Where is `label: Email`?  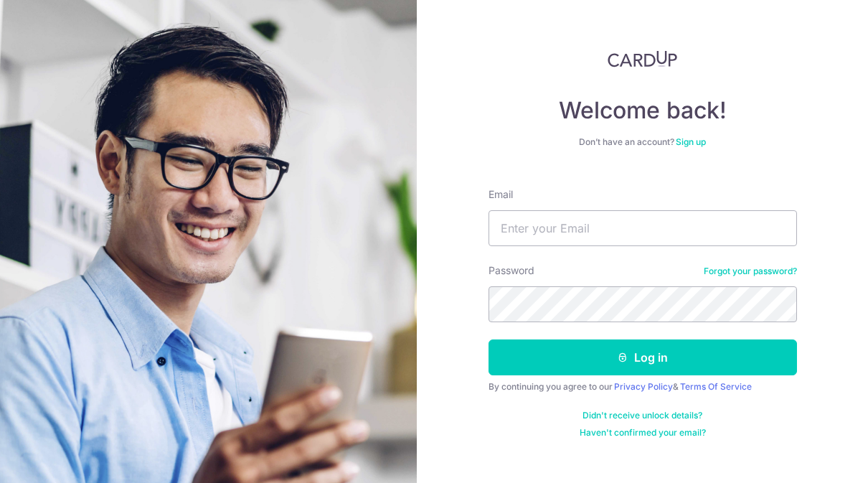 label: Email is located at coordinates (500, 195).